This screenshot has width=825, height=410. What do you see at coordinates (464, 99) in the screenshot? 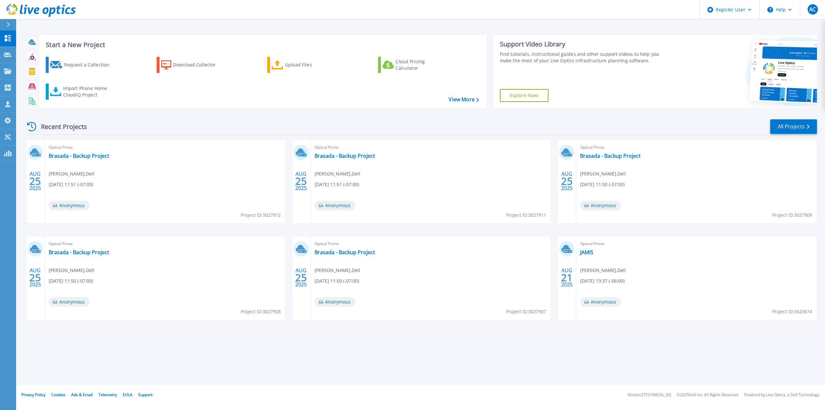
I see `a: View More` at bounding box center [464, 99].